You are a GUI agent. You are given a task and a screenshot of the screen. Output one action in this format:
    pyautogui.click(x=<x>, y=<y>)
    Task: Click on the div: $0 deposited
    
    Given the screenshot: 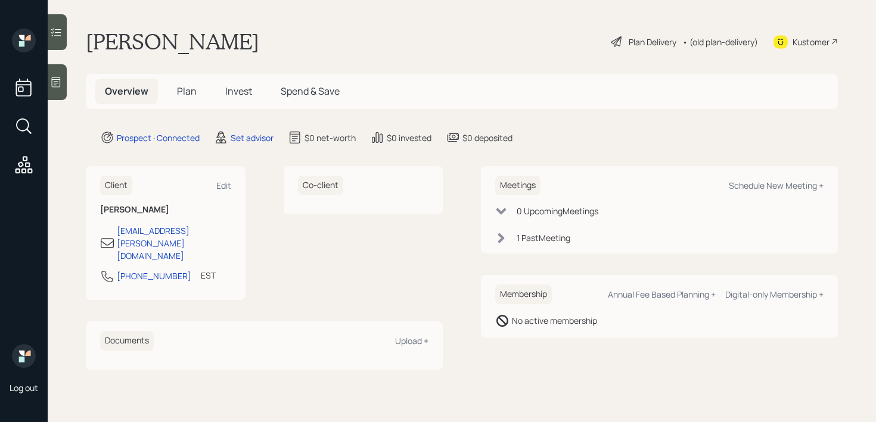 What is the action you would take?
    pyautogui.click(x=487, y=138)
    